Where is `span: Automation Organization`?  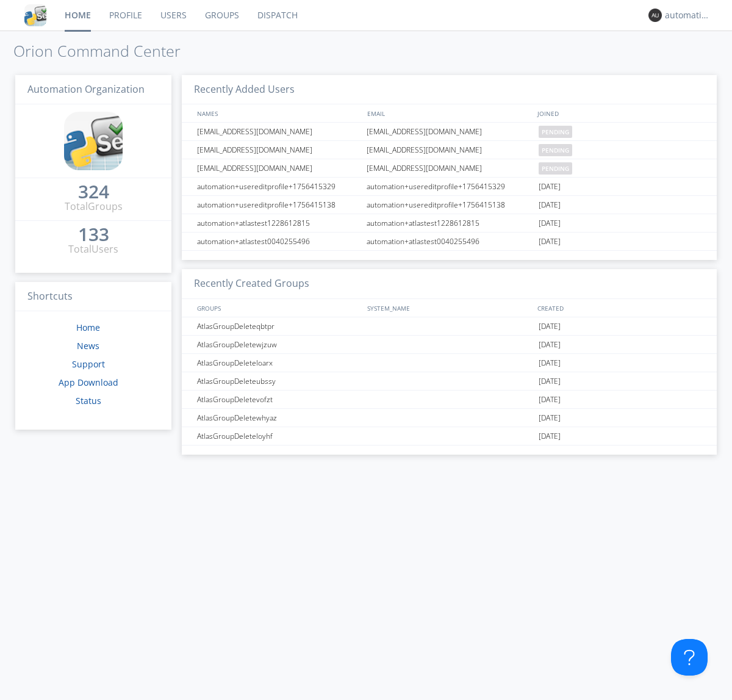 span: Automation Organization is located at coordinates (86, 89).